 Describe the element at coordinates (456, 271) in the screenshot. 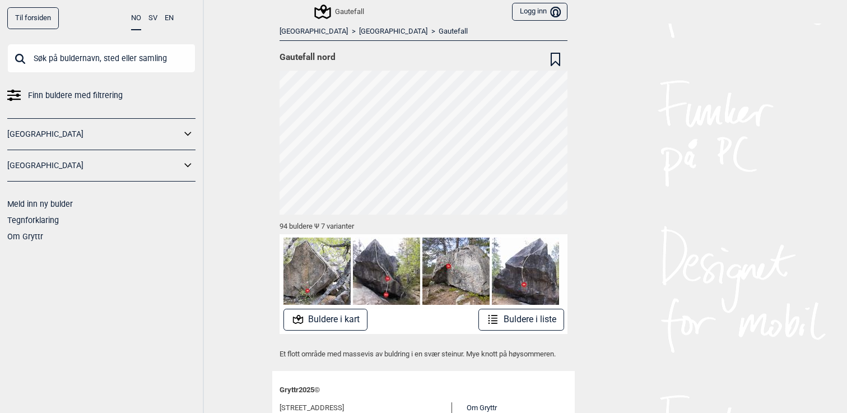

I see `img: Gutten i royken` at that location.